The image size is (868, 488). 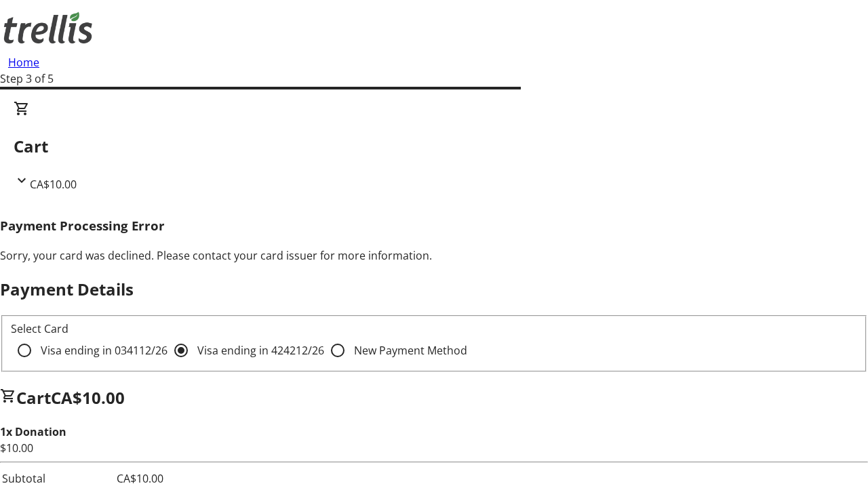 What do you see at coordinates (261, 351) in the screenshot?
I see `span: Visa ending in 4242` at bounding box center [261, 351].